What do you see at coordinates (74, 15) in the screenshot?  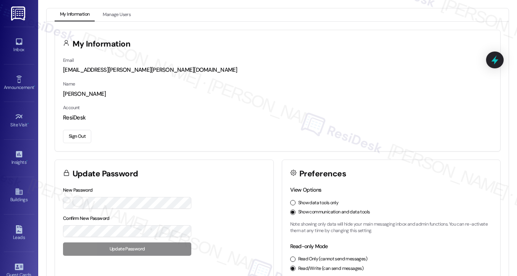 I see `button: My Information` at bounding box center [74, 15].